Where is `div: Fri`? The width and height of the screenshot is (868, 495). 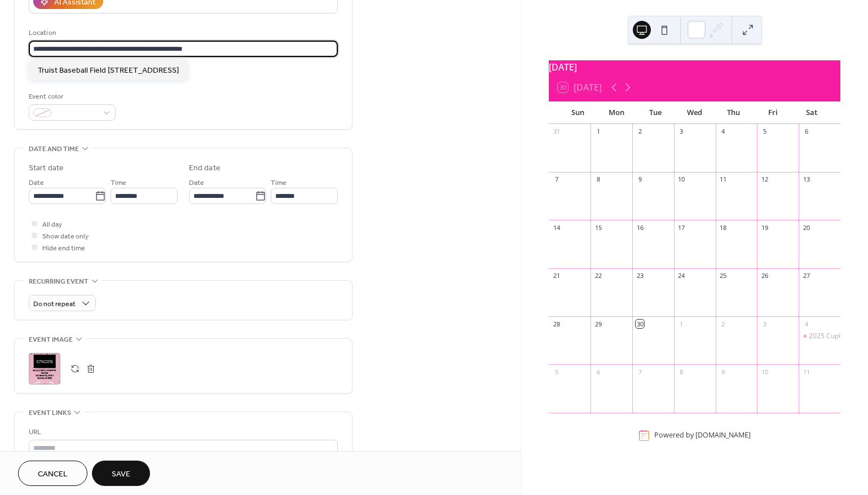
div: Fri is located at coordinates (773, 112).